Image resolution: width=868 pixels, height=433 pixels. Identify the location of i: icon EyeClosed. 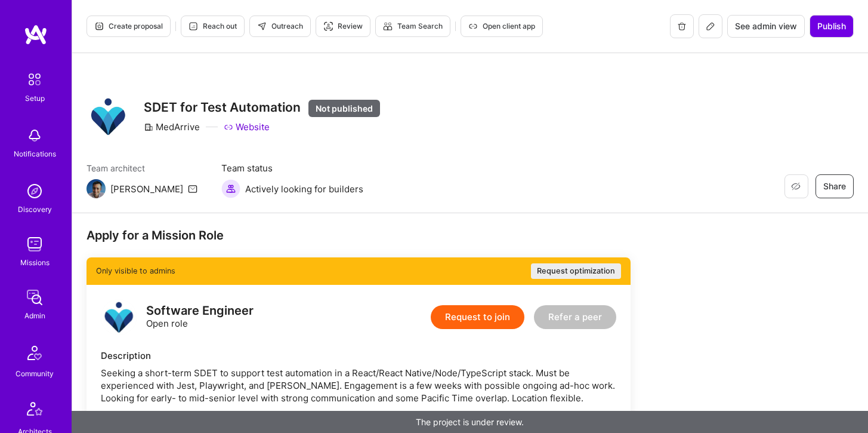
(795, 186).